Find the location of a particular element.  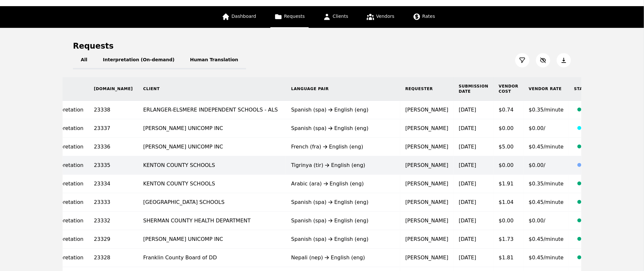

td: ERLANGER-ELSMERE INDEPENDENT SCHOOLS - ALS is located at coordinates (212, 110).